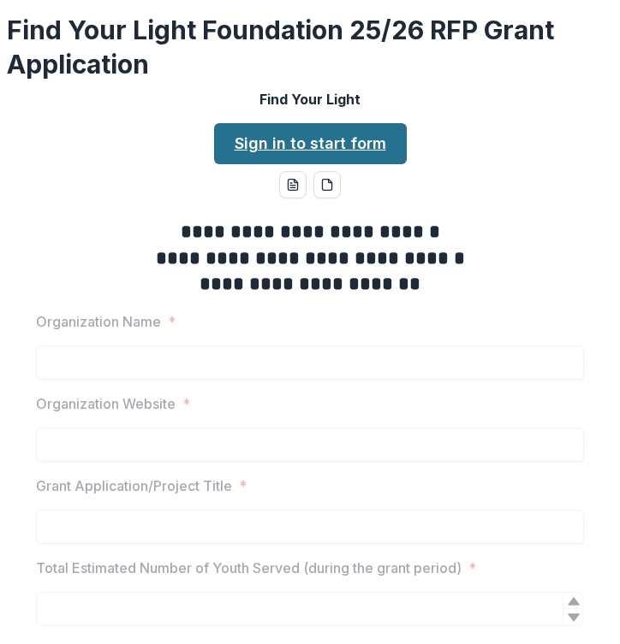 The height and width of the screenshot is (644, 620). Describe the element at coordinates (248, 568) in the screenshot. I see `p: Total Estimated Number of Youth Served (during the grant period)` at that location.